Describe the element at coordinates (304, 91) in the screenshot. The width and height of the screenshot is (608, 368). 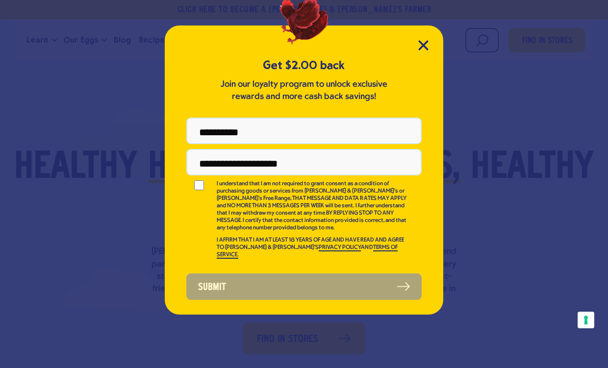
I see `p: Join our loyalty program to unlock exclusive rewards and more cash back savings!` at that location.